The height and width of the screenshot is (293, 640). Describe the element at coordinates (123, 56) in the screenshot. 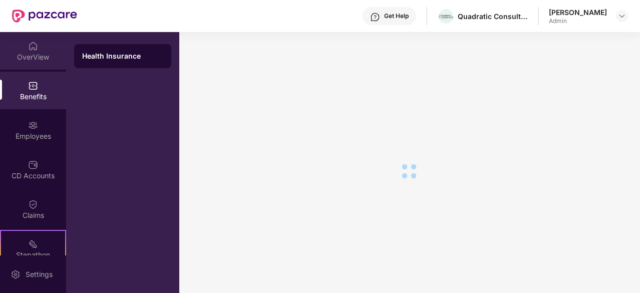

I see `div: Health Insurance` at that location.